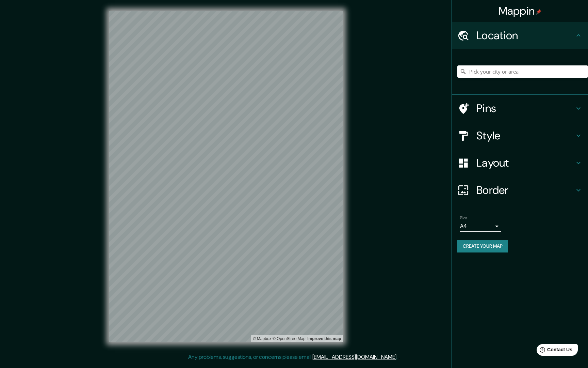 This screenshot has width=588, height=368. What do you see at coordinates (526, 136) in the screenshot?
I see `h4: Style` at bounding box center [526, 136].